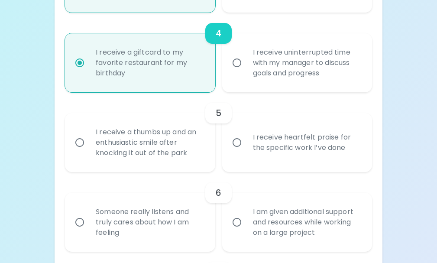 Image resolution: width=437 pixels, height=263 pixels. I want to click on h6: 6, so click(218, 193).